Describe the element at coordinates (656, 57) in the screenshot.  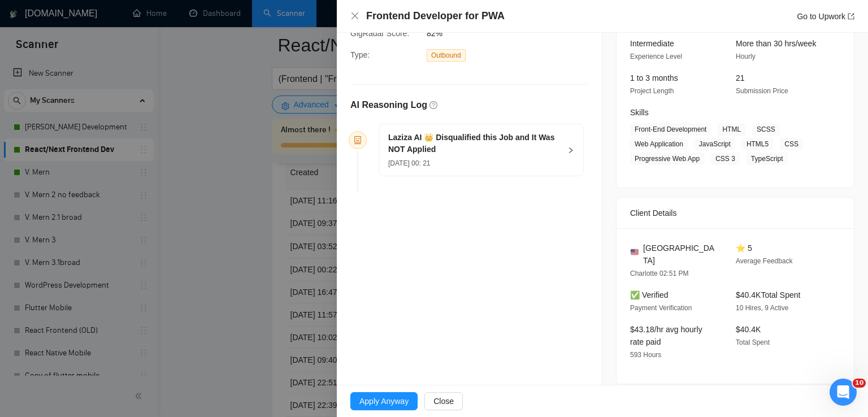
I see `span: Experience Level` at that location.